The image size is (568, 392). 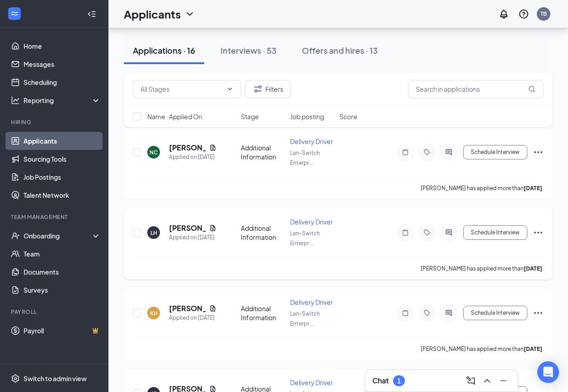 What do you see at coordinates (62, 82) in the screenshot?
I see `a: Scheduling` at bounding box center [62, 82].